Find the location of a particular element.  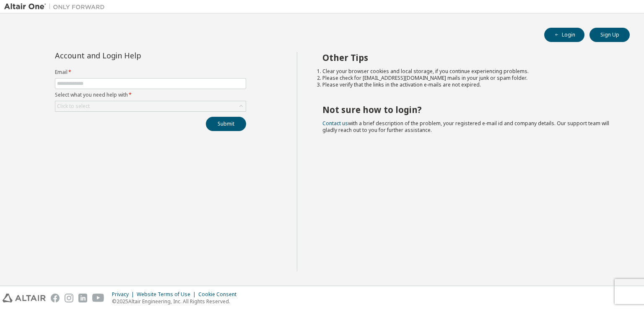

div: Account and Login Help is located at coordinates (131, 55).